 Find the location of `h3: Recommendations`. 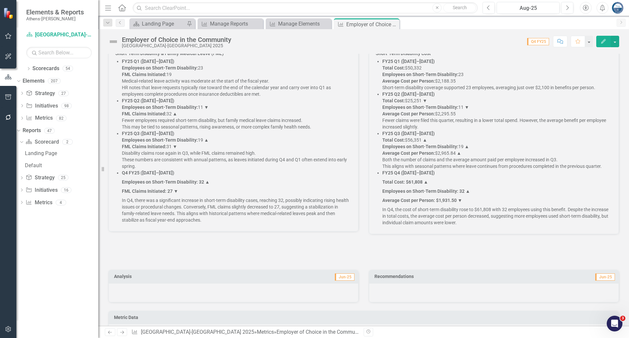

h3: Recommendations is located at coordinates (454, 276).